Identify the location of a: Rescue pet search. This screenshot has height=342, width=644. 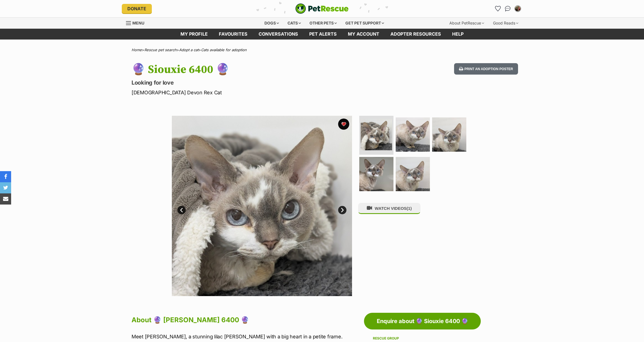
(160, 50).